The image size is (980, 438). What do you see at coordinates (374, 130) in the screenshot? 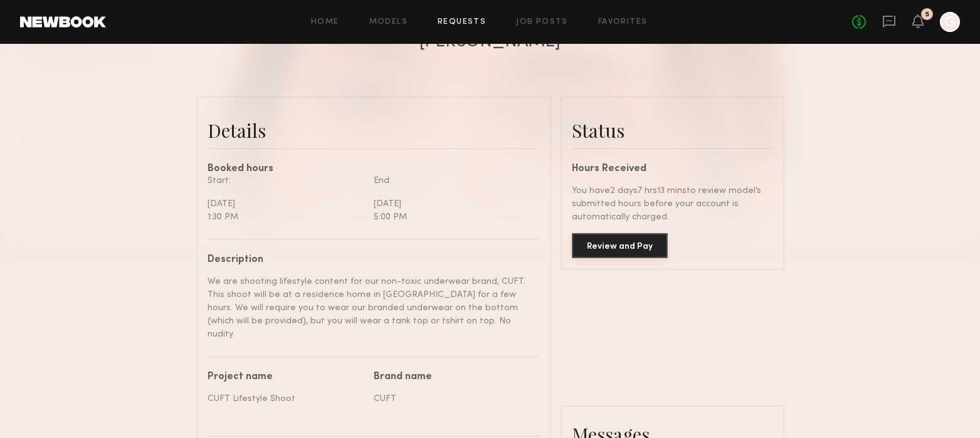
I see `div: Details` at bounding box center [374, 130].